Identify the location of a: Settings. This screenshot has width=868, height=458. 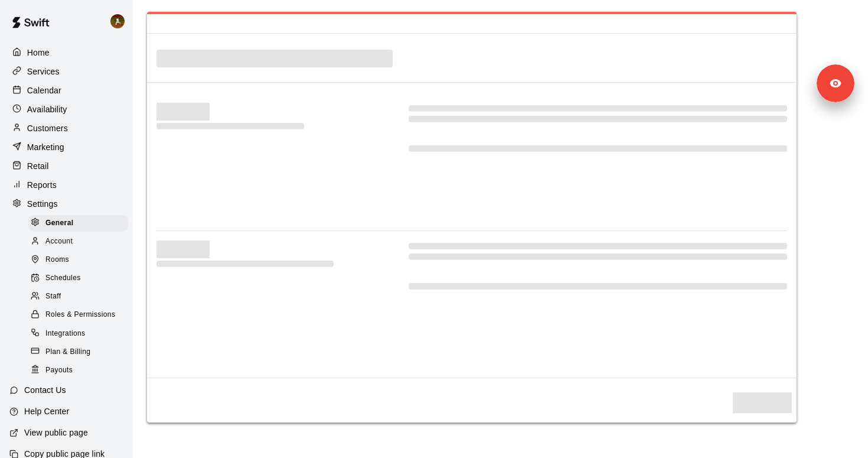
(66, 203).